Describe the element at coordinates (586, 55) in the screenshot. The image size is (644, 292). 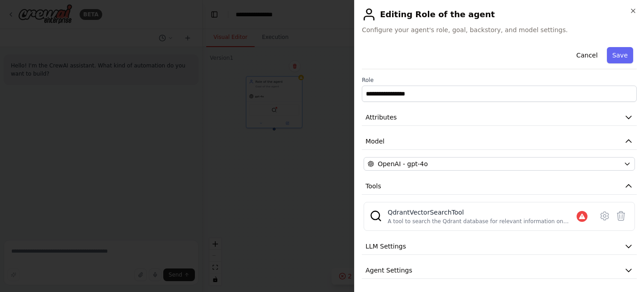
I see `button: Cancel` at that location.